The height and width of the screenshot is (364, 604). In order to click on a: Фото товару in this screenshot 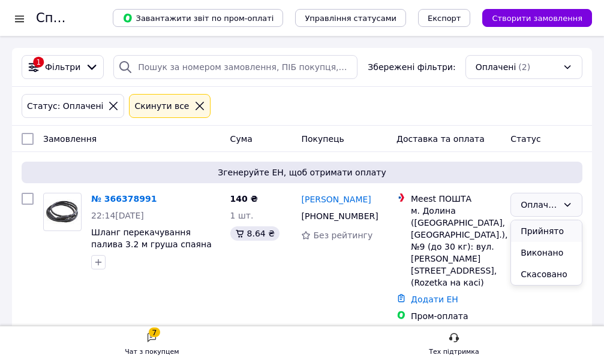, I will do `click(62, 212)`.